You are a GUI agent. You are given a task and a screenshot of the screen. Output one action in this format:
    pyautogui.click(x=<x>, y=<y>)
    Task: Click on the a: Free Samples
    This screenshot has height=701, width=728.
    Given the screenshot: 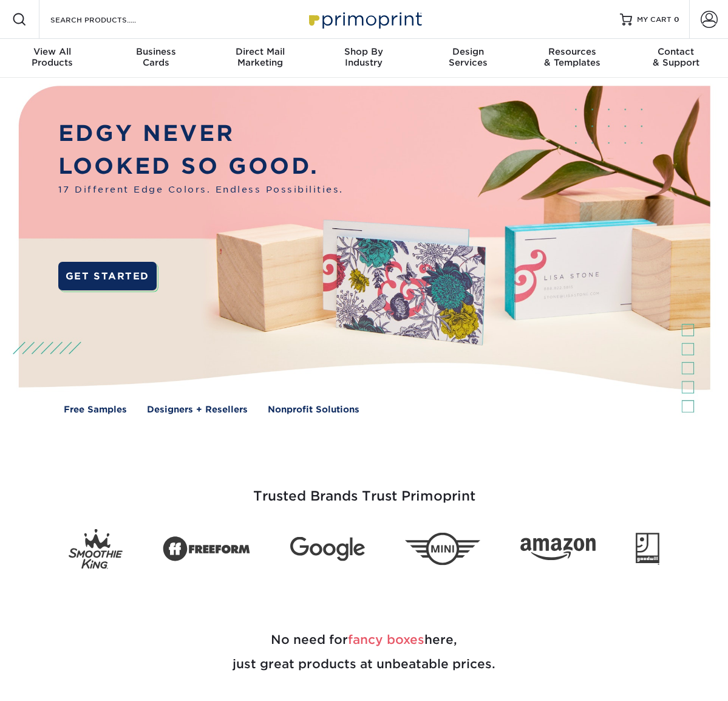 What is the action you would take?
    pyautogui.click(x=95, y=409)
    